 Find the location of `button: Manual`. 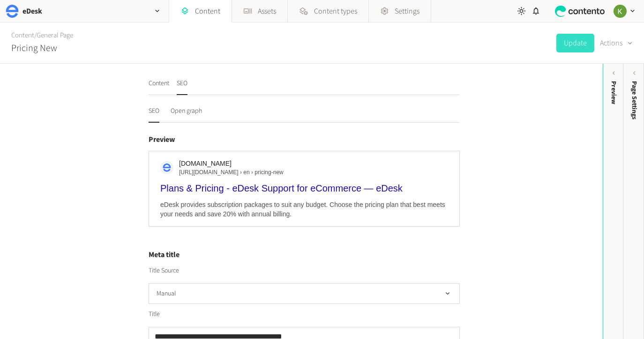

button: Manual is located at coordinates (304, 294).